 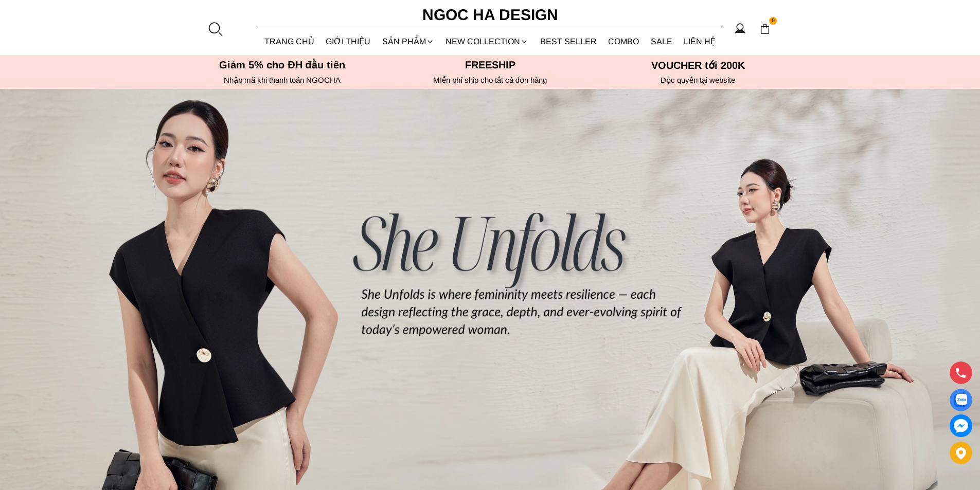 I want to click on img: messenger, so click(x=961, y=426).